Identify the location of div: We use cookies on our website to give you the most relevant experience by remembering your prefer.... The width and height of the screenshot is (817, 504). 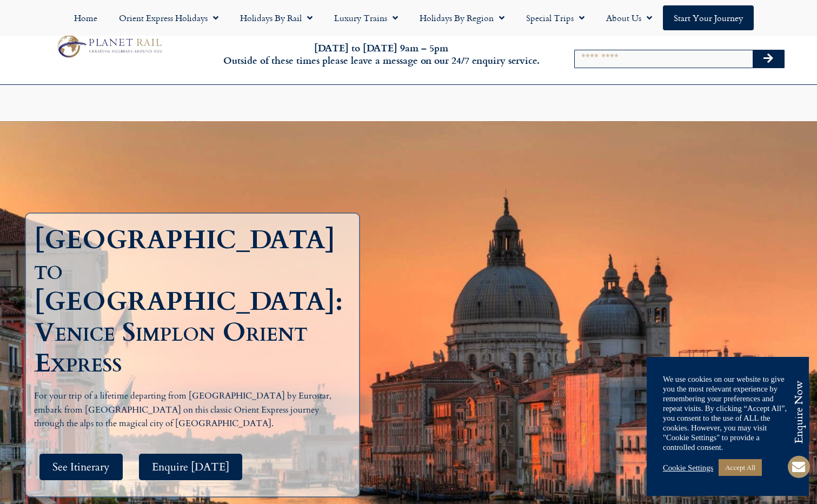
(728, 413).